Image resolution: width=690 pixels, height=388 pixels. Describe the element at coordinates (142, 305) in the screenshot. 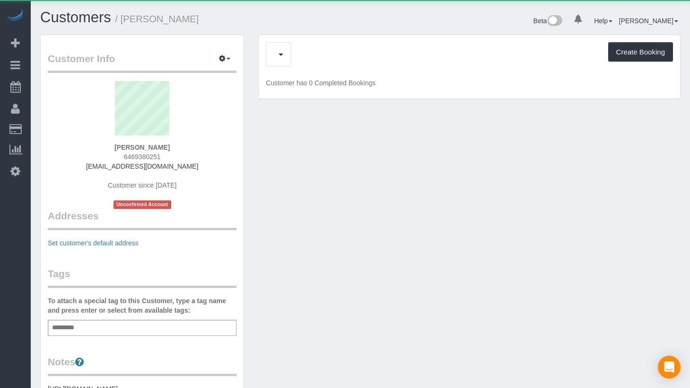

I see `label: To attach a special tag to this Customer, type a tag name and press enter or select from availabl...` at that location.